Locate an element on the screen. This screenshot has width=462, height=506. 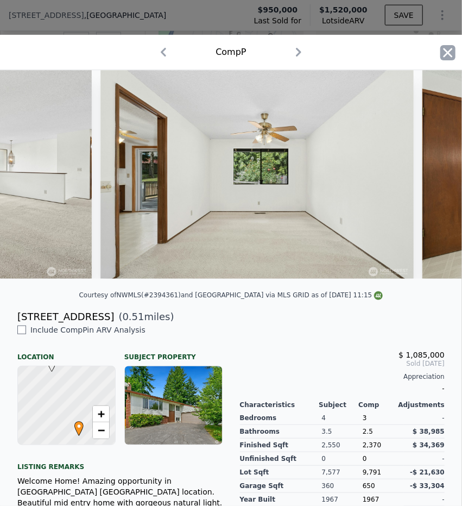
div: 0 is located at coordinates (343, 458).